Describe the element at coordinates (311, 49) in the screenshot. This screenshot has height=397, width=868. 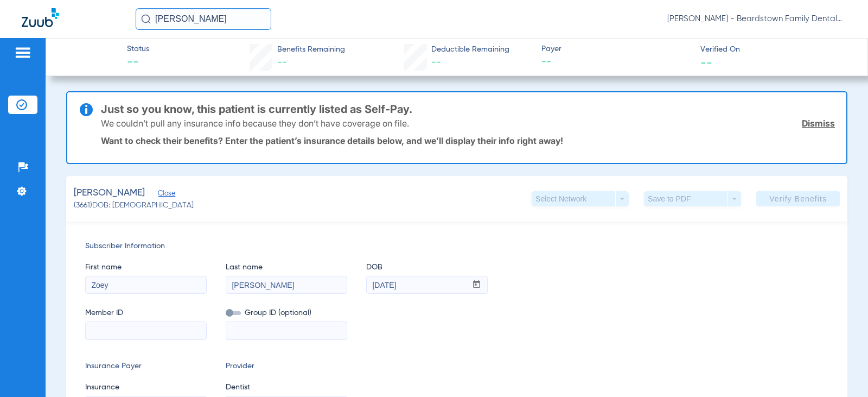
I see `span: Benefits Remaining` at that location.